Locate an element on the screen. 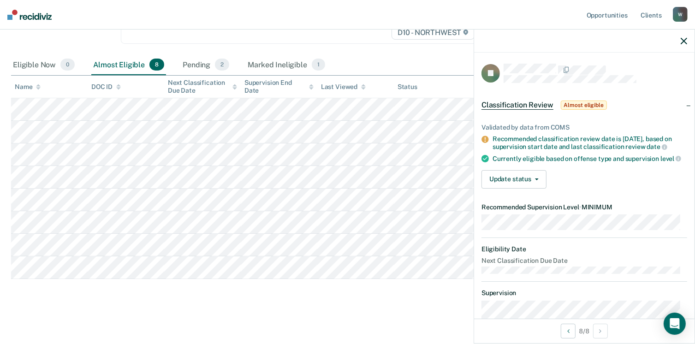 Image resolution: width=695 pixels, height=344 pixels. div: W is located at coordinates (680, 14).